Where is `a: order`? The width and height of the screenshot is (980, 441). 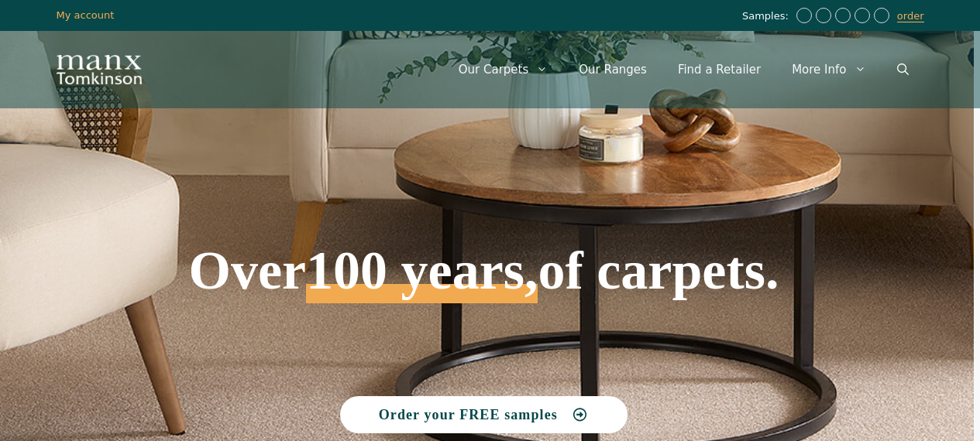
a: order is located at coordinates (911, 16).